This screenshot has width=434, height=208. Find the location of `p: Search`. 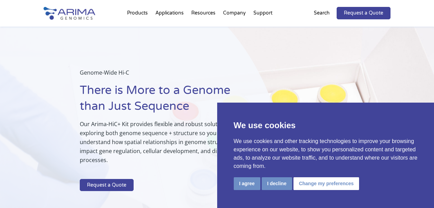

p: Search is located at coordinates (322, 13).